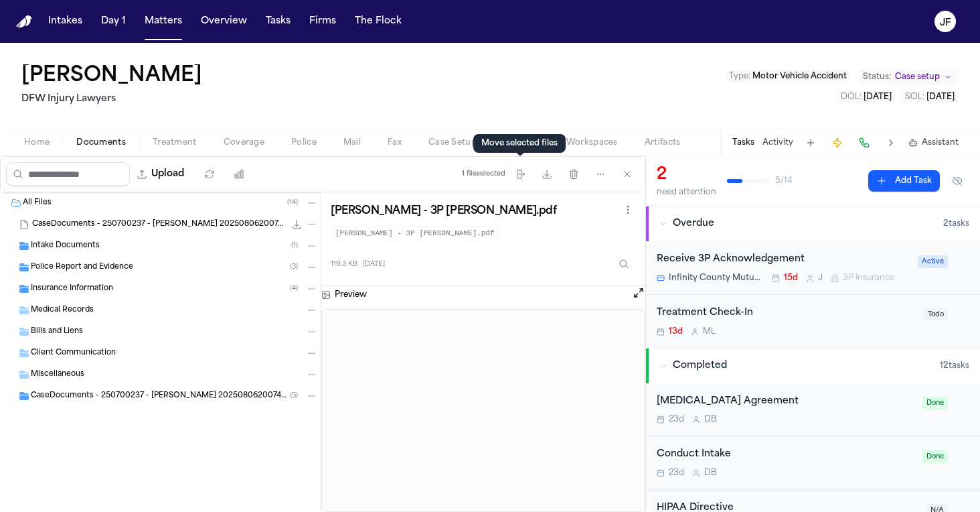 This screenshot has height=512, width=980. Describe the element at coordinates (224, 21) in the screenshot. I see `button: Overview` at that location.